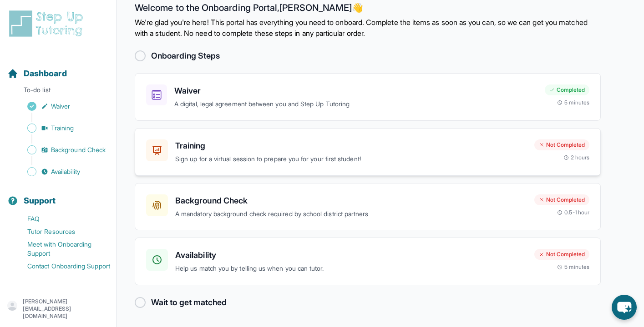 The width and height of the screenshot is (644, 327). Describe the element at coordinates (66, 171) in the screenshot. I see `span: Availability` at that location.